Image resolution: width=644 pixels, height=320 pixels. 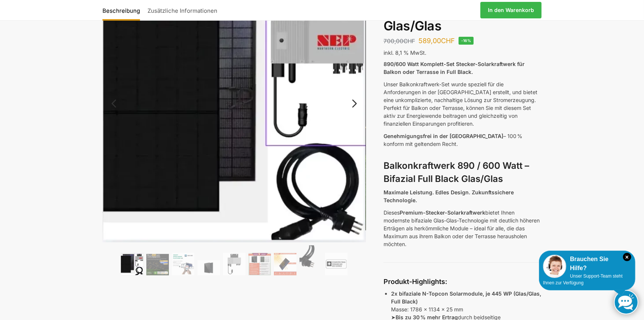 What do you see at coordinates (415, 281) in the screenshot?
I see `strong: Produkt-Highlights:` at bounding box center [415, 281].